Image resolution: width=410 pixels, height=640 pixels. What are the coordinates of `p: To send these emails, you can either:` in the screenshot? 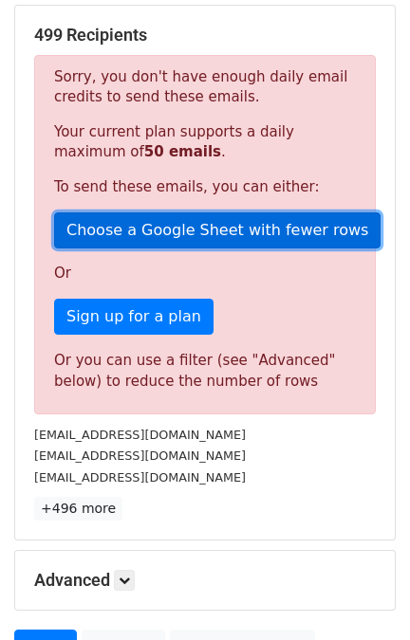 It's located at (205, 187).